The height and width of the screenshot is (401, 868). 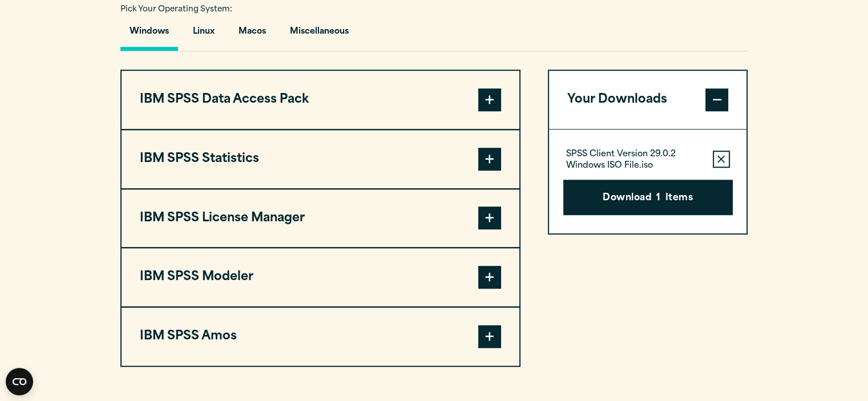 What do you see at coordinates (320, 277) in the screenshot?
I see `button: IBM SPSS Modeler` at bounding box center [320, 277].